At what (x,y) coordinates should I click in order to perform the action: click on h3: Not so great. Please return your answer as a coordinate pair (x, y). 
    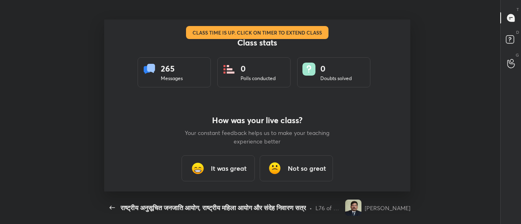
    Looking at the image, I should click on (307, 169).